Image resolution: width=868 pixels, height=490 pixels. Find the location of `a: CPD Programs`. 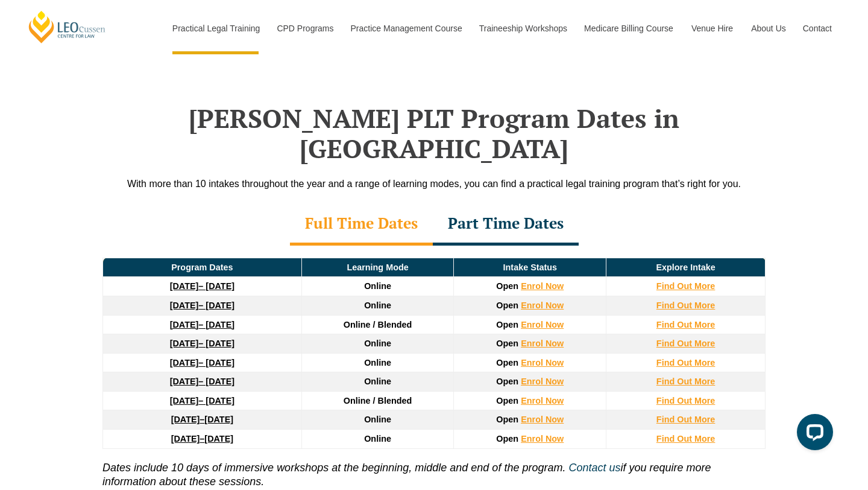

a: CPD Programs is located at coordinates (304, 28).